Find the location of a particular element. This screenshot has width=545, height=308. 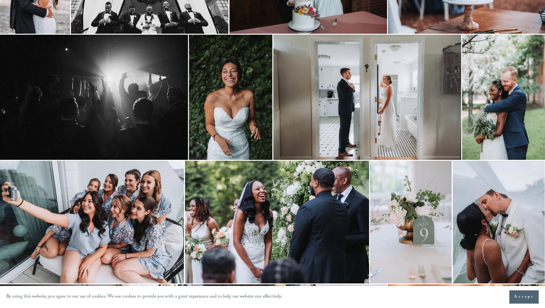

img: A bride and groom sharing a kiss under a sheer fabric at their wedding, with the groom wearing a ... is located at coordinates (499, 222).